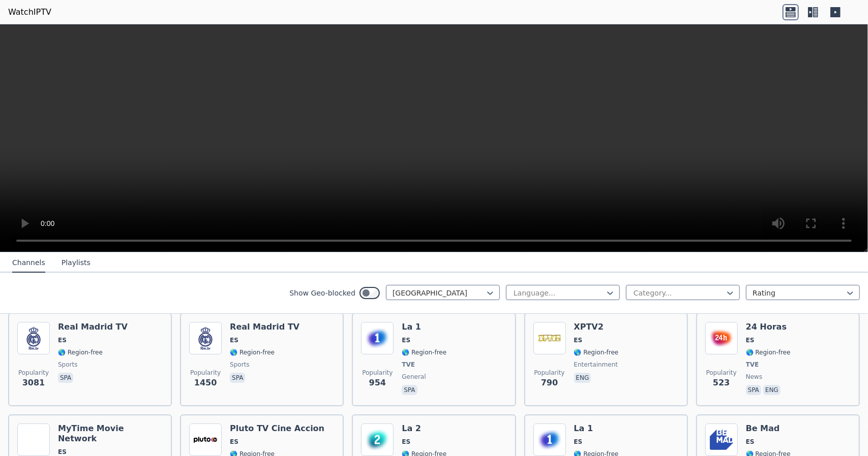 Image resolution: width=868 pixels, height=456 pixels. What do you see at coordinates (322, 293) in the screenshot?
I see `label: Show Geo-blocked` at bounding box center [322, 293].